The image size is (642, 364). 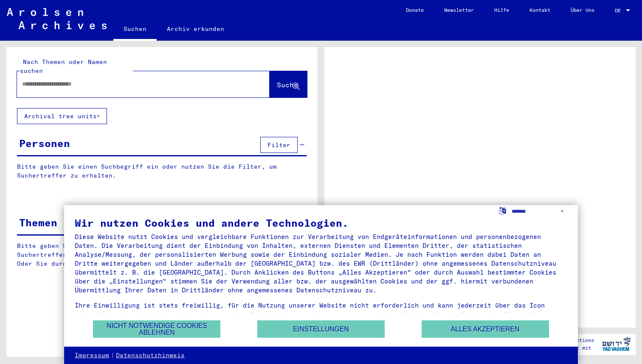 What do you see at coordinates (157, 329) in the screenshot?
I see `button: Nicht notwendige Cookies ablehnen` at bounding box center [157, 329].